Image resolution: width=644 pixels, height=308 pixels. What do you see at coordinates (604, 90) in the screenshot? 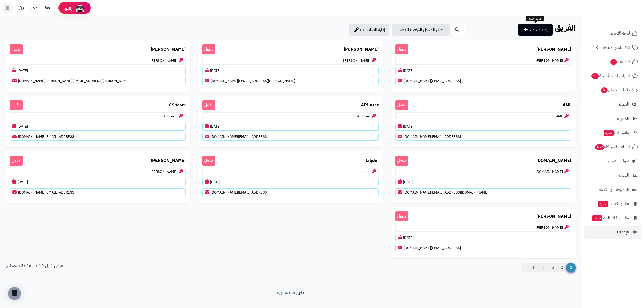
I see `span: 2` at bounding box center [604, 90].